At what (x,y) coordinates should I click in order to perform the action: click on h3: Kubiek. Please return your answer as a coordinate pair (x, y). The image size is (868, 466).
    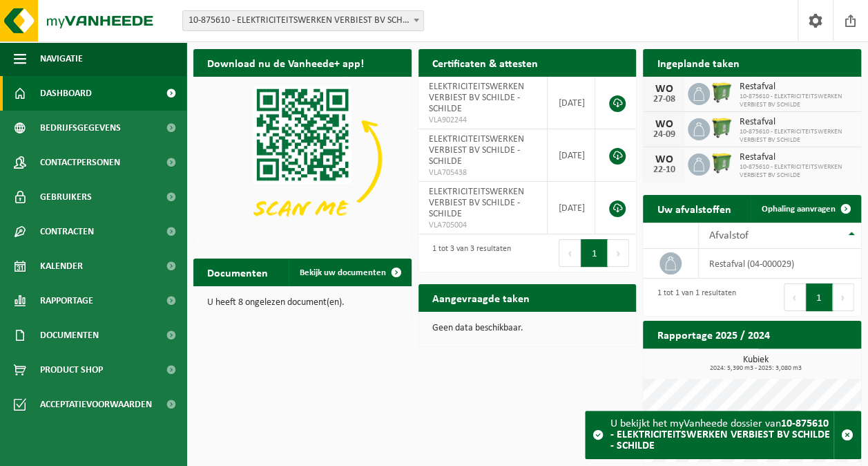
    Looking at the image, I should click on (756, 363).